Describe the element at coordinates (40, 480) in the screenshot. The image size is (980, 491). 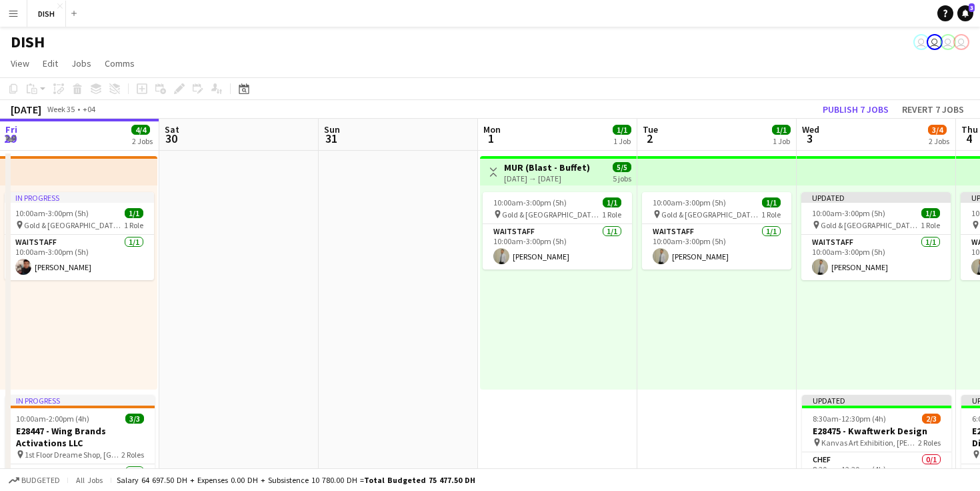
I see `span: Budgeted` at that location.